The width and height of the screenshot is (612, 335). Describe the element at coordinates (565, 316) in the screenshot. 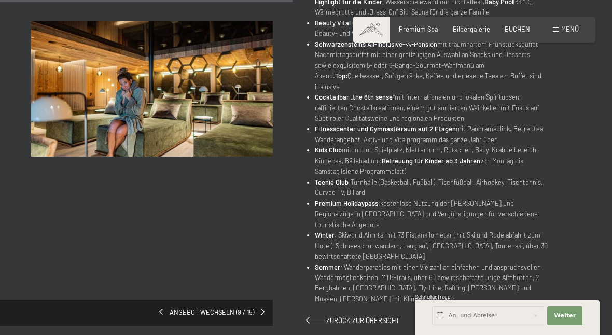

I see `span: Weiter` at that location.